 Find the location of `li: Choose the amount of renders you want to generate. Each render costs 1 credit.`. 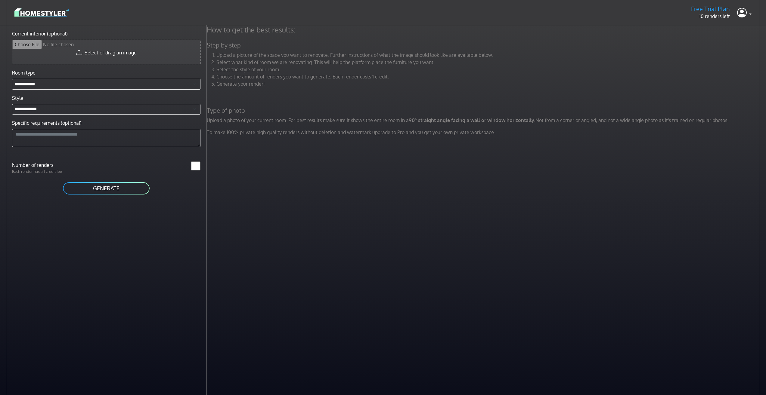

li: Choose the amount of renders you want to generate. Each render costs 1 credit. is located at coordinates (488, 77).